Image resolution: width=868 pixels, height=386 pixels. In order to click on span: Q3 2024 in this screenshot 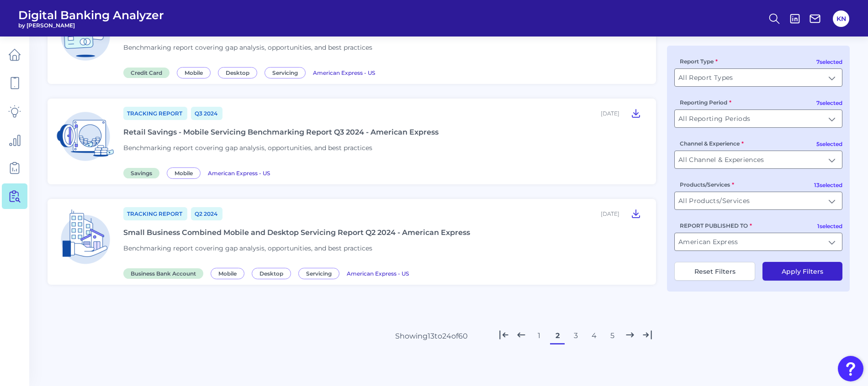, I will do `click(206, 113)`.